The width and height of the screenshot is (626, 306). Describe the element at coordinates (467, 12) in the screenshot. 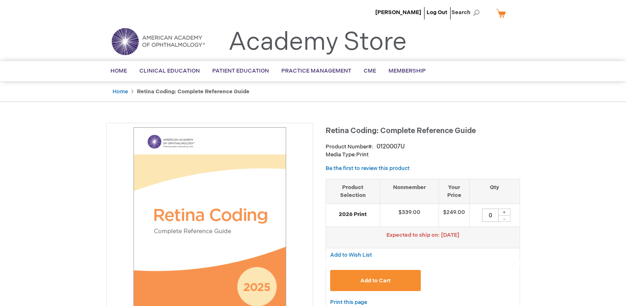

I see `span: Search` at that location.